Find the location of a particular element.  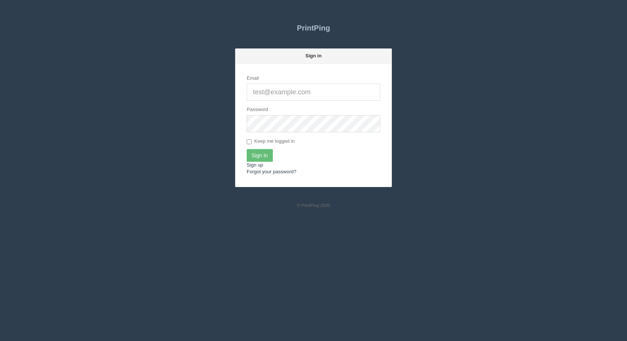

input: Keep me logged in is located at coordinates (249, 142).